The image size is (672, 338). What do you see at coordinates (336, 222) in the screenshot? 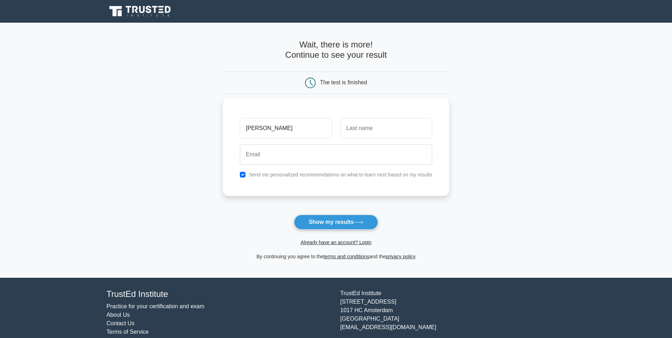
I see `button: Show my results` at bounding box center [336, 222].